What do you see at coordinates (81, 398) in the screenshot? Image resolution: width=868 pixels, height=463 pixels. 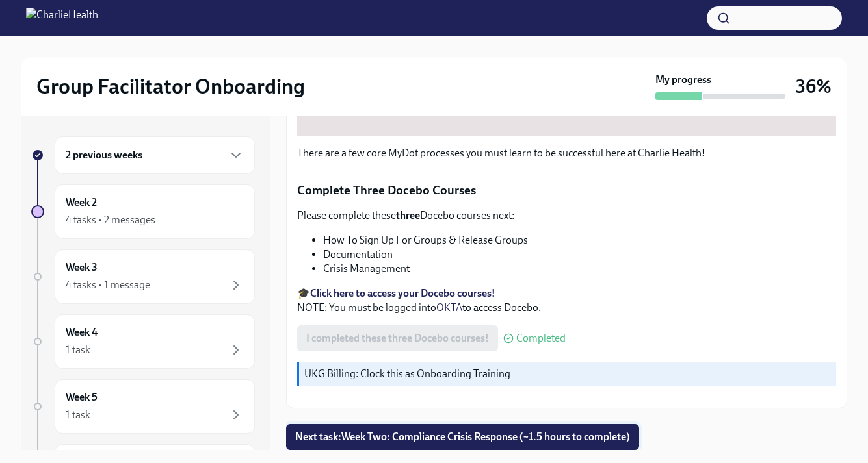 I see `h6: Week 5` at bounding box center [81, 398].